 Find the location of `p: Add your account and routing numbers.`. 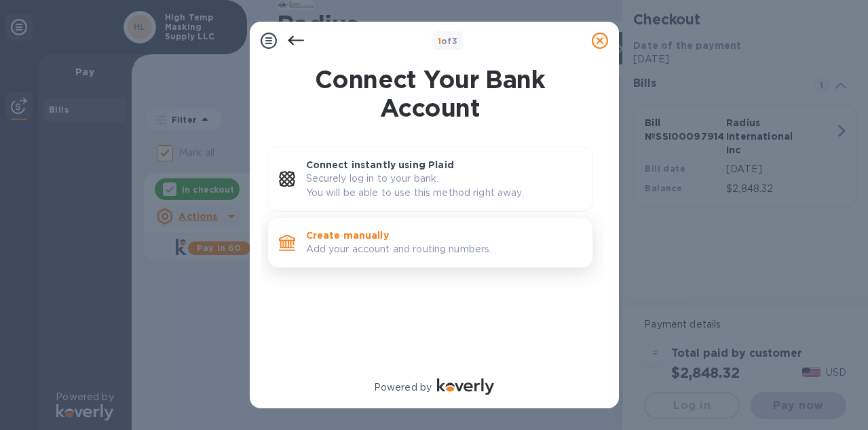

p: Add your account and routing numbers. is located at coordinates (444, 249).